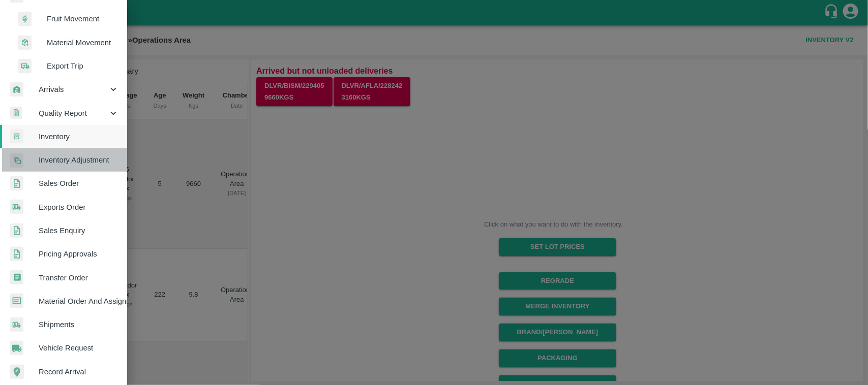 The width and height of the screenshot is (868, 385). What do you see at coordinates (83, 66) in the screenshot?
I see `span: Export Trip` at bounding box center [83, 66].